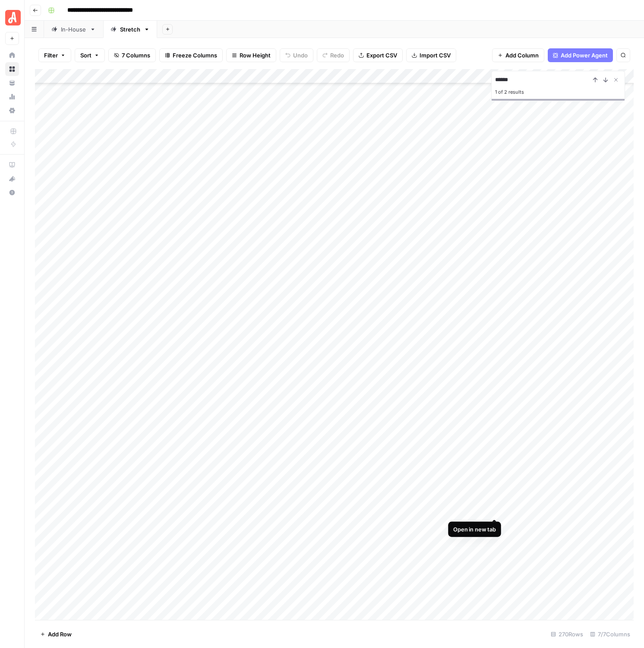  What do you see at coordinates (558, 92) in the screenshot?
I see `div: 1 of 2 results` at bounding box center [558, 92].